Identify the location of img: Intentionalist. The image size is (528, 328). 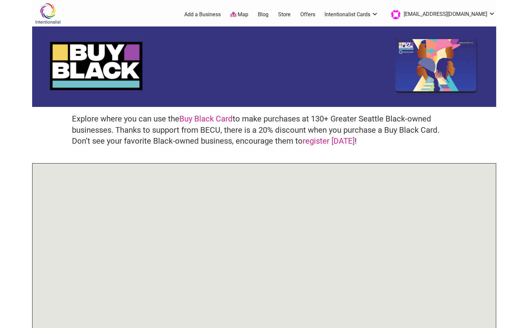
(48, 13).